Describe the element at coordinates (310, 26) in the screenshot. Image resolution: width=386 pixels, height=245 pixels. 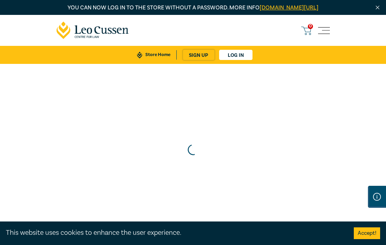
I see `span: 0` at that location.